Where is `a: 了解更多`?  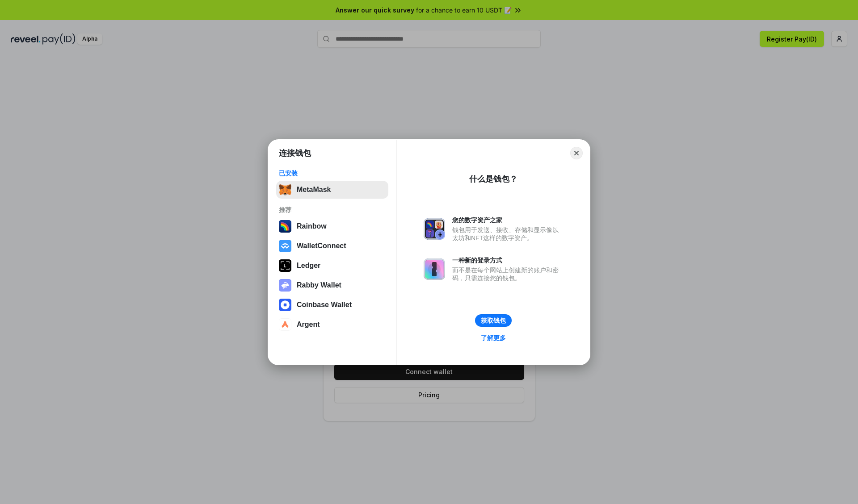
a: 了解更多 is located at coordinates (494, 338).